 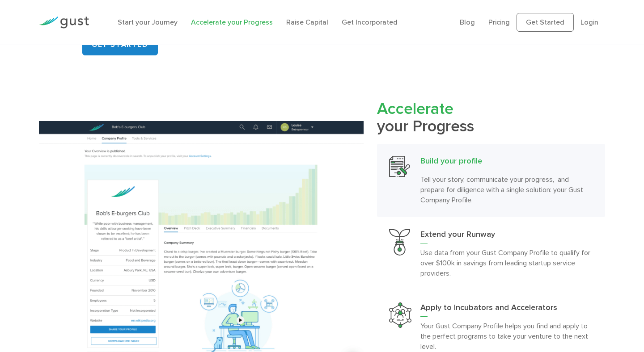 I want to click on h3: Apply to Incubators and Accelerators, so click(x=507, y=310).